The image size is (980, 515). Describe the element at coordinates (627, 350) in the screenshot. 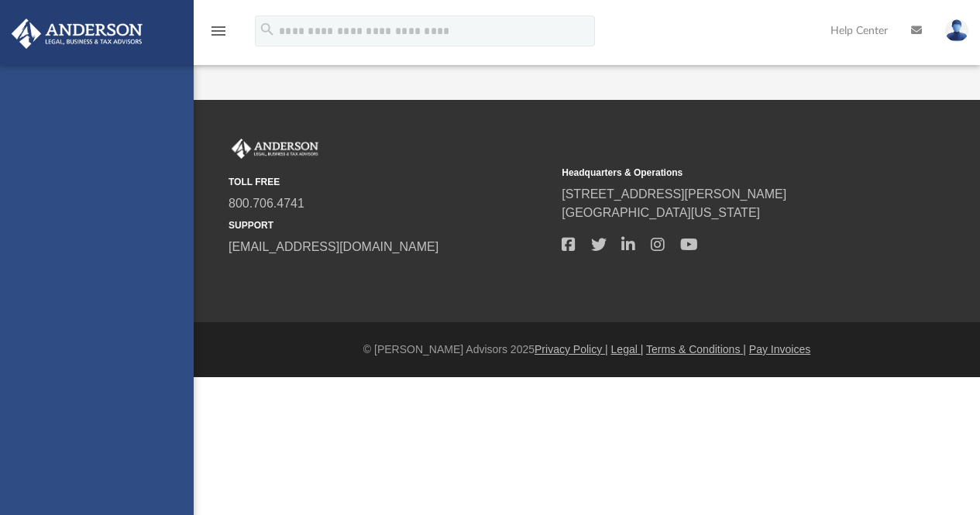

I see `a: Legal |` at that location.